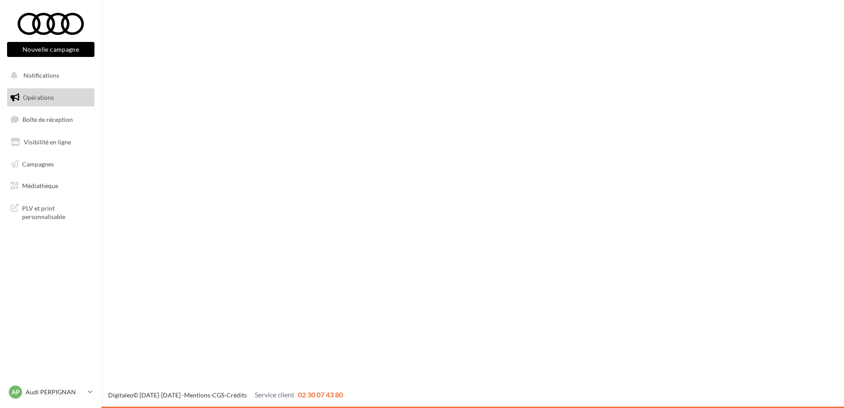  Describe the element at coordinates (197, 395) in the screenshot. I see `a: Mentions` at that location.